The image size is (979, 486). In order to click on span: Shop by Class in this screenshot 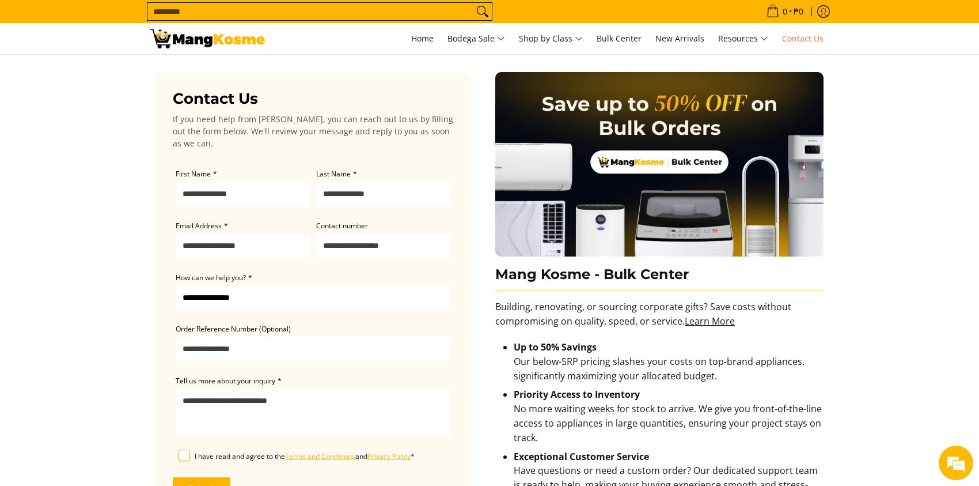, I will do `click(551, 39)`.